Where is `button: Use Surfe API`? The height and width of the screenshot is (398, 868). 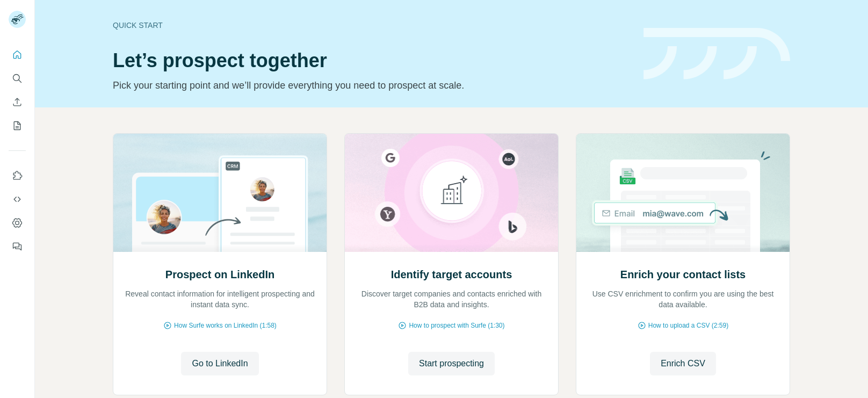
button: Use Surfe API is located at coordinates (17, 199).